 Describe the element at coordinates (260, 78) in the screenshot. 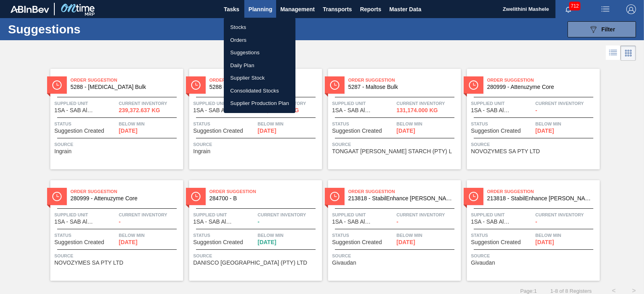

I see `li: Supplier Stock` at that location.